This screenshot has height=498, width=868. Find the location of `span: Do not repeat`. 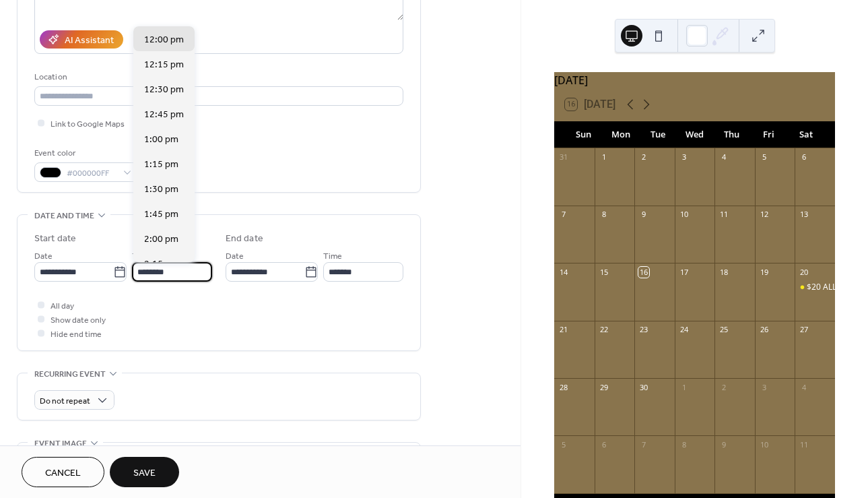

span: Do not repeat is located at coordinates (65, 400).